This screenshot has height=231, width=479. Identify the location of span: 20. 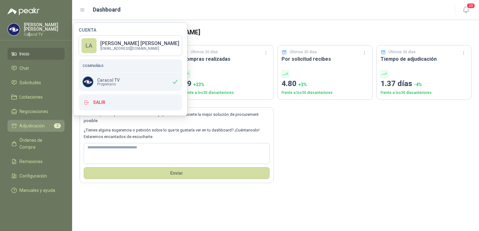
(471, 6).